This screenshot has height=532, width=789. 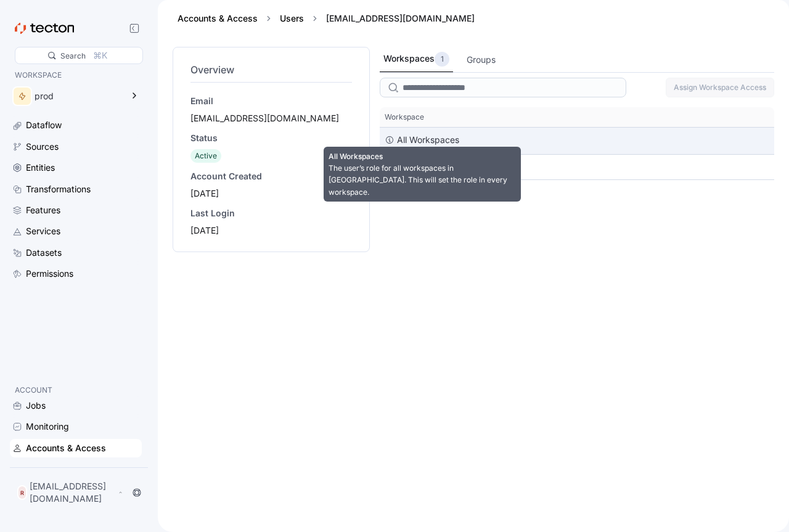 I want to click on span: Workspace, so click(x=404, y=117).